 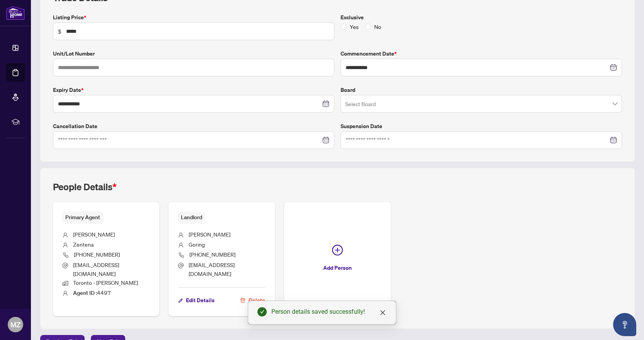 I want to click on div: Person details saved successfully!, so click(x=329, y=312).